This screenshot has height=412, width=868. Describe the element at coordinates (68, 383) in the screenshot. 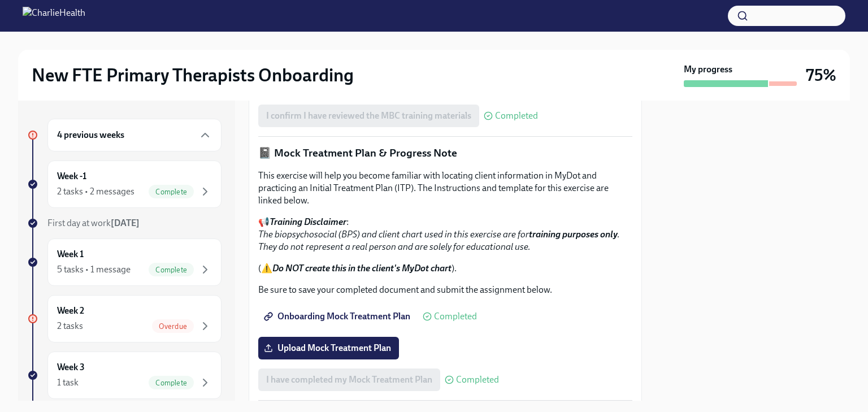

I see `div: 1 task` at that location.